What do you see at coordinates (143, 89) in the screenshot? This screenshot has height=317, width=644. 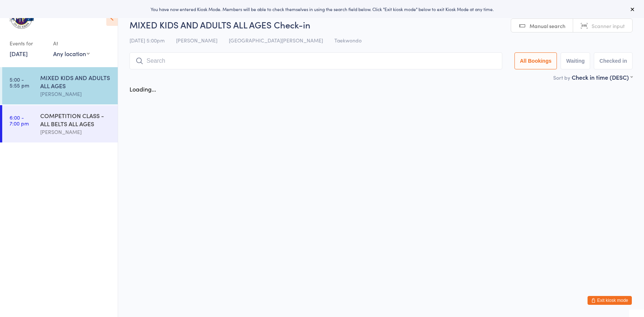 I see `div: Loading...` at bounding box center [143, 89].